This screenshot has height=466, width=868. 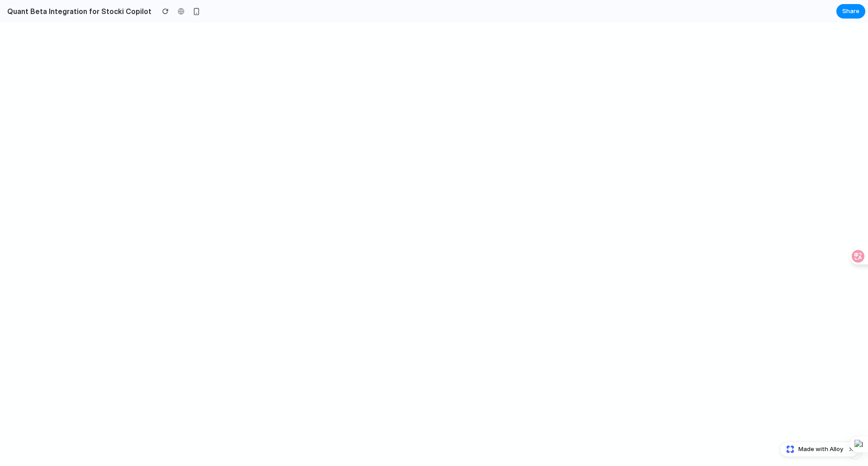 What do you see at coordinates (820, 449) in the screenshot?
I see `span: Made with Alloy` at bounding box center [820, 449].